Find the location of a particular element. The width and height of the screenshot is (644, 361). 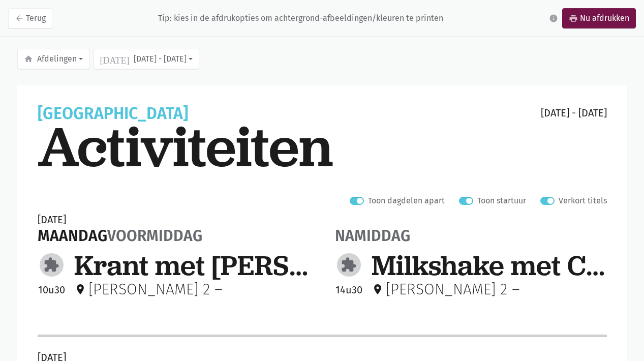

div: Activiteiten is located at coordinates (322, 147).